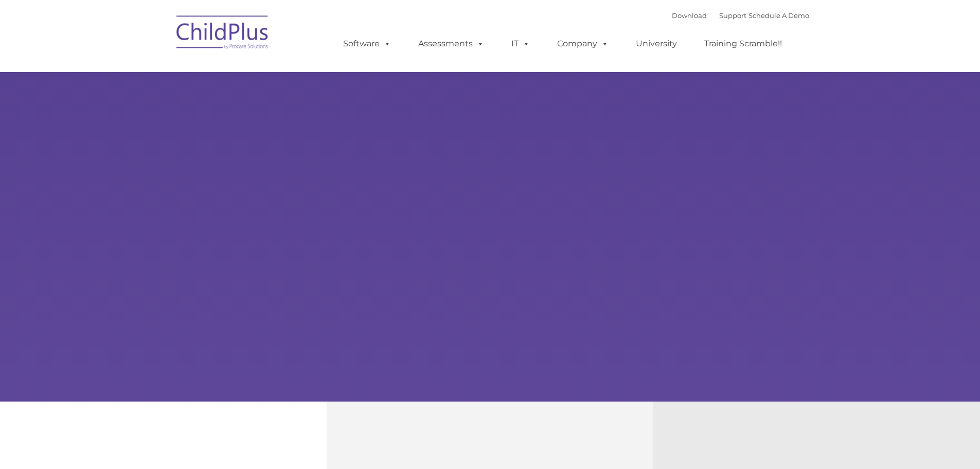  Describe the element at coordinates (451, 44) in the screenshot. I see `a: Assessments` at that location.